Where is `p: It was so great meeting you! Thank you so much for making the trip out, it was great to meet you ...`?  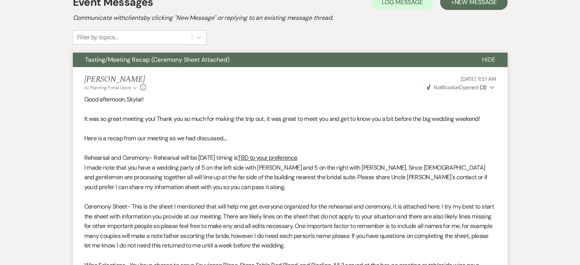
p: It was so great meeting you! Thank you so much for making the trip out, it was great to meet you ... is located at coordinates (290, 119).